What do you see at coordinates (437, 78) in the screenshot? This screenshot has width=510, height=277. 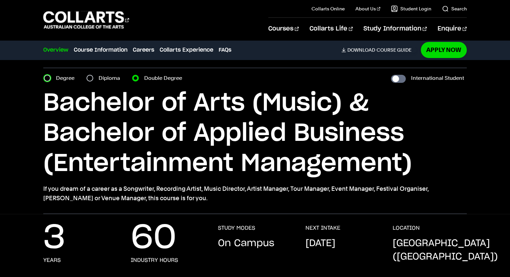 I see `label: International Student` at bounding box center [437, 78].